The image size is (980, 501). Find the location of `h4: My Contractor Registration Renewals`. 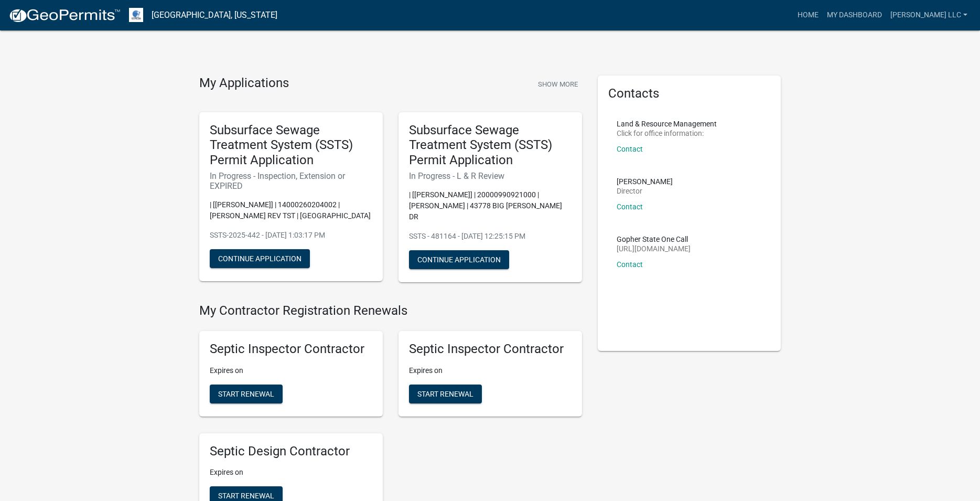

h4: My Contractor Registration Renewals is located at coordinates (391, 311).